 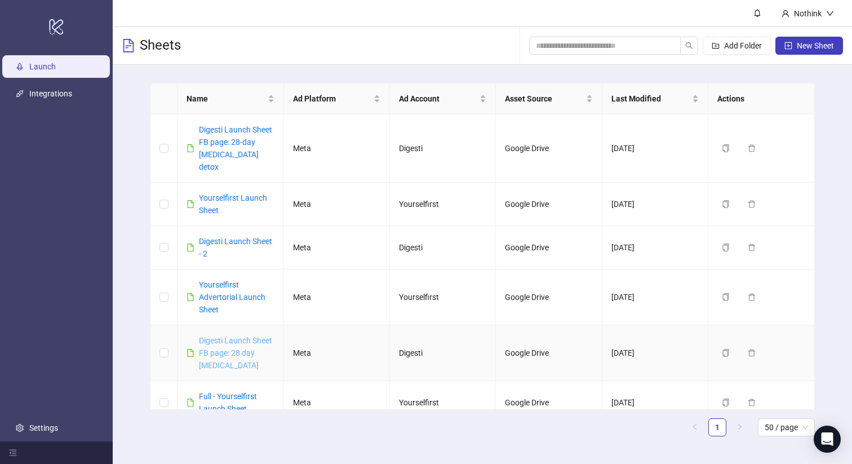 What do you see at coordinates (232, 297) in the screenshot?
I see `a: Yourselfirst Advertorial Launch Sheet` at bounding box center [232, 297].